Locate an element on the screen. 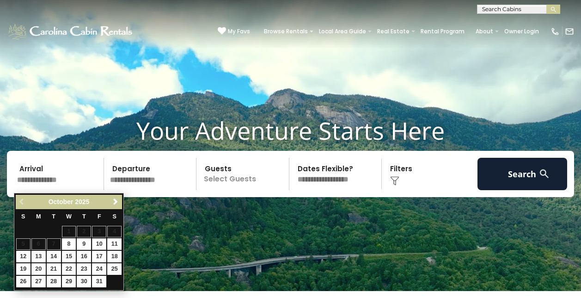 Image resolution: width=581 pixels, height=298 pixels. span: October is located at coordinates (61, 202).